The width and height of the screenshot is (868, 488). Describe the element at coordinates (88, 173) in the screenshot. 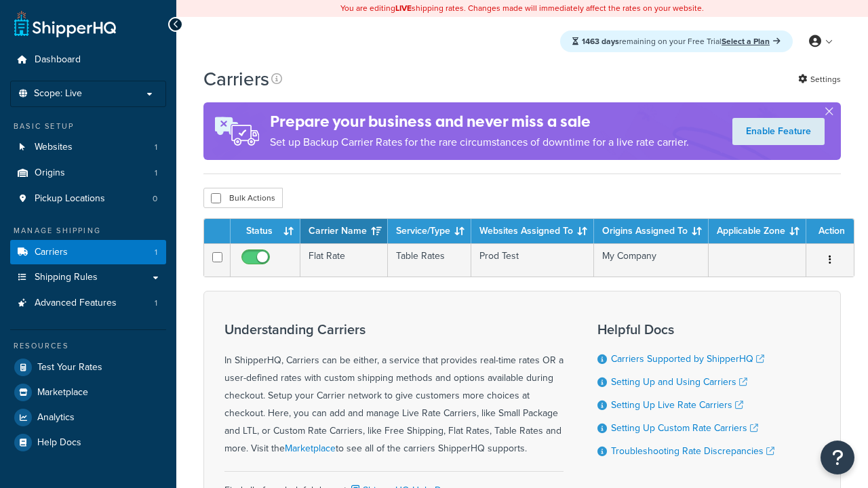

I see `li: Origins` at that location.